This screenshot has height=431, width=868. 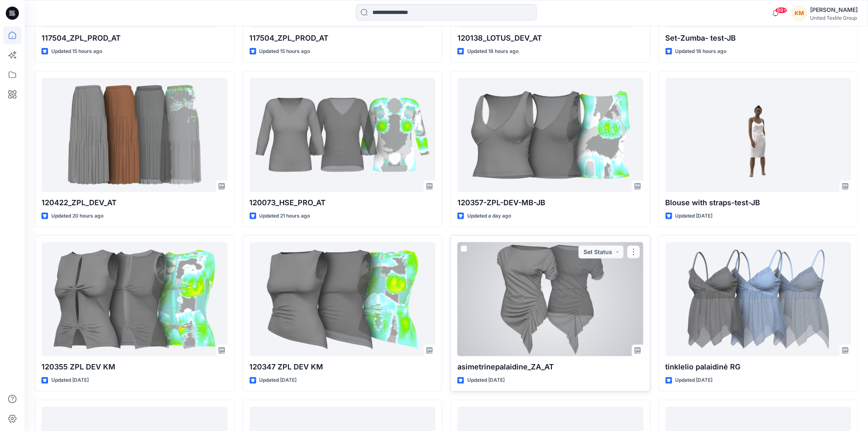 What do you see at coordinates (800, 13) in the screenshot?
I see `div: KM` at bounding box center [800, 13].